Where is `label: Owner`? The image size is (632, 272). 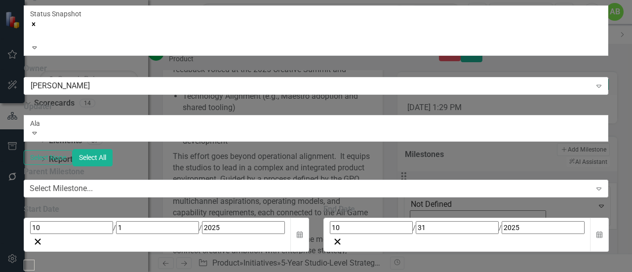
label: Owner is located at coordinates (316, 69).